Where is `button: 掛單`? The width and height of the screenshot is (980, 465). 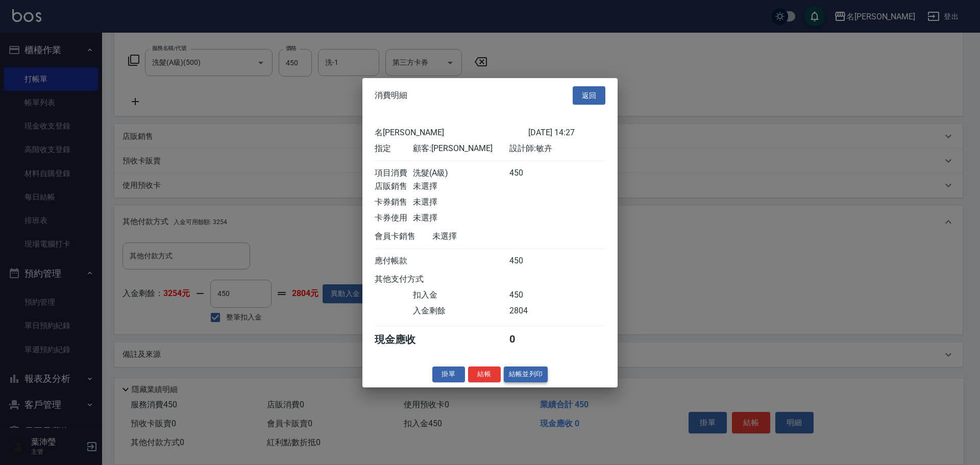 button: 掛單 is located at coordinates (449, 374).